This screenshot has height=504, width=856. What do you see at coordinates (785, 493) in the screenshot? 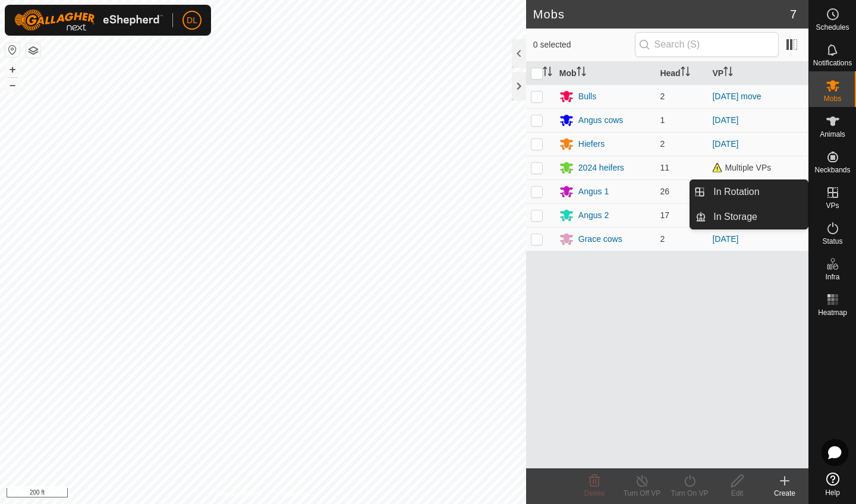
I see `div: Create` at bounding box center [785, 493].